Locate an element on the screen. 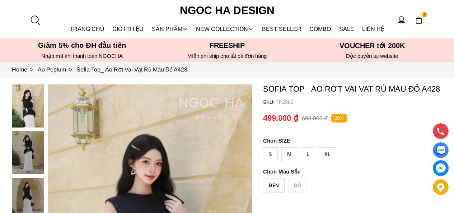 This screenshot has width=454, height=213. p: 499.000 ₫ is located at coordinates (281, 118).